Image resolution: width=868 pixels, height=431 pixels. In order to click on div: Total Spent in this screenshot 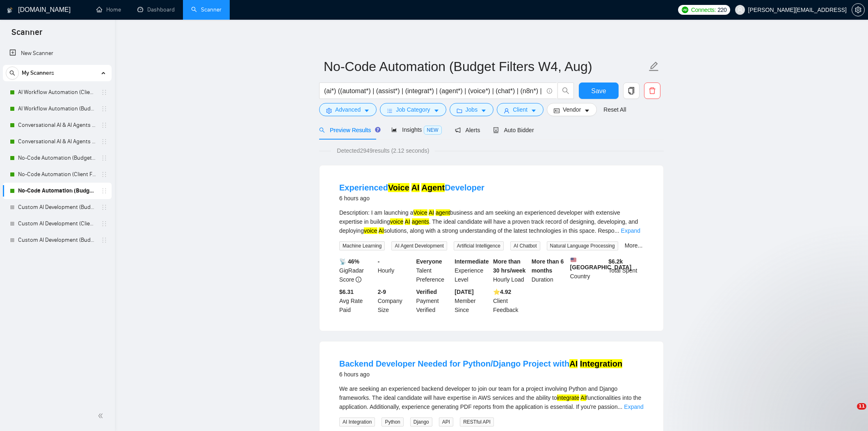, I will do `click(626, 271)`.